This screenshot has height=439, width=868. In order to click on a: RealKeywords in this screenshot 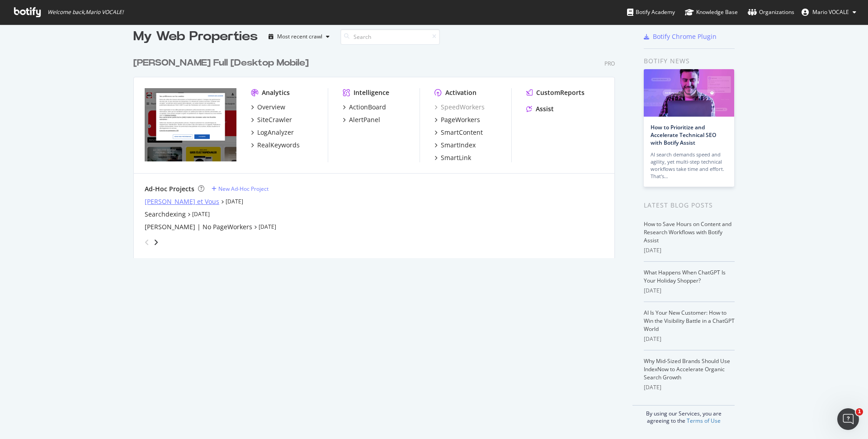, I will do `click(275, 145)`.